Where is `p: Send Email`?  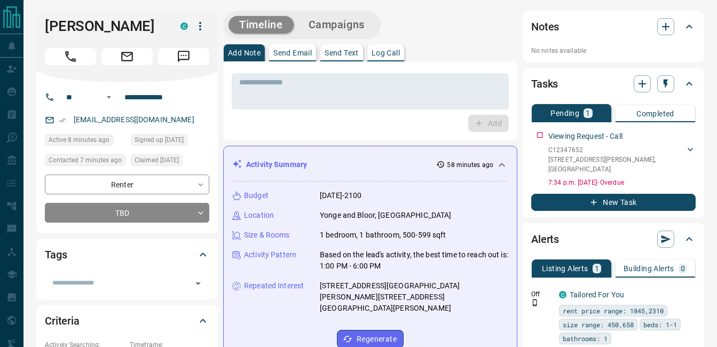
p: Send Email is located at coordinates (293, 53).